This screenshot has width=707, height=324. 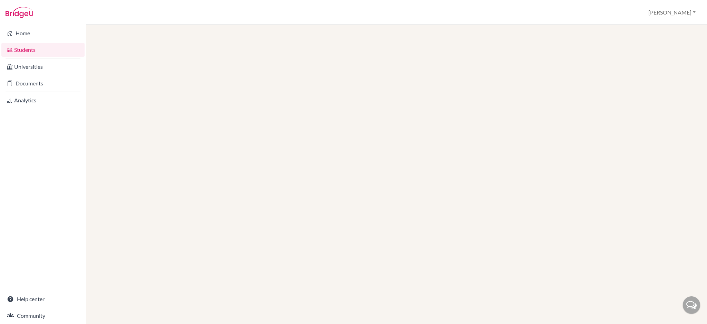 What do you see at coordinates (43, 299) in the screenshot?
I see `a: Help center` at bounding box center [43, 299].